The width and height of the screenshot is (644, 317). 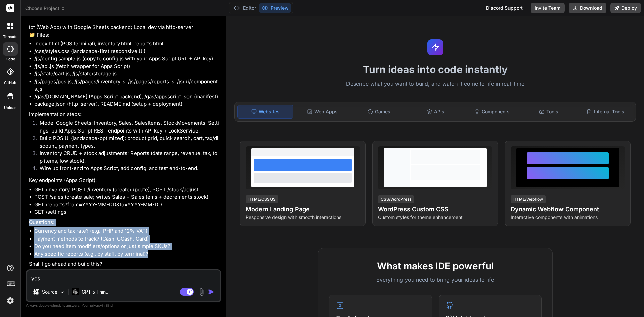 What do you see at coordinates (10, 59) in the screenshot?
I see `label: code` at bounding box center [10, 59].